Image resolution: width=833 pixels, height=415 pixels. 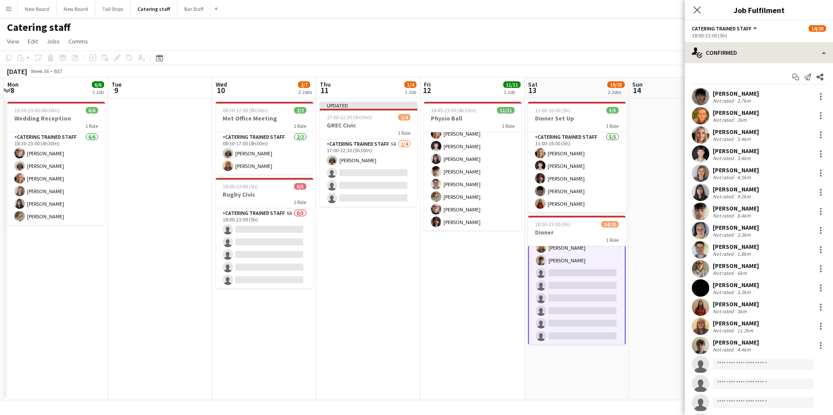 What do you see at coordinates (264, 138) in the screenshot?
I see `div: 08:30-17:00 (8h30m)2/2Met Office Meeting1 RoleCatering trained staff2/208:30-17:00 (8h30m)[PERSON...` at bounding box center [264, 138].